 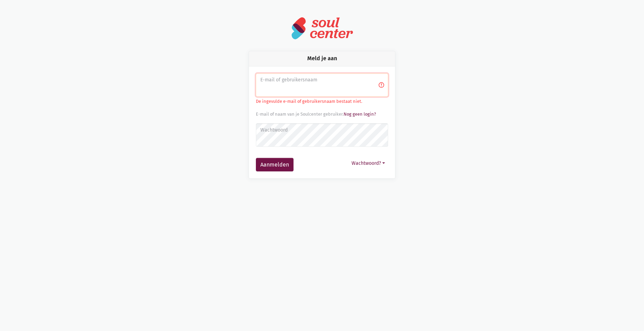 I want to click on label: Wachtwoord, so click(x=322, y=130).